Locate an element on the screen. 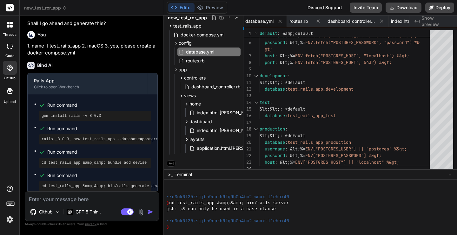 This screenshot has width=457, height=235. img: settings is located at coordinates (10, 220).